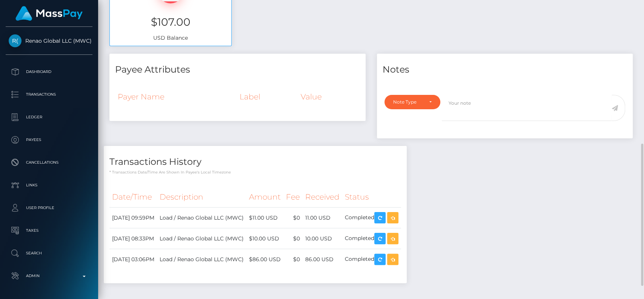 The height and width of the screenshot is (299, 644). Describe the element at coordinates (170, 22) in the screenshot. I see `h3: $107.00` at that location.